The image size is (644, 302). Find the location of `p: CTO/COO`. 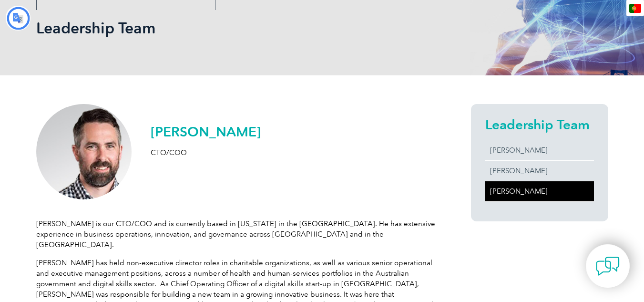

p: CTO/COO is located at coordinates (205, 152).